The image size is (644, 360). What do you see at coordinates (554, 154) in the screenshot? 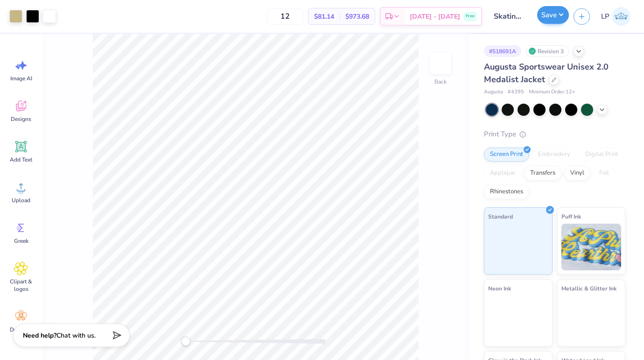
I see `div: Embroidery` at bounding box center [554, 154].